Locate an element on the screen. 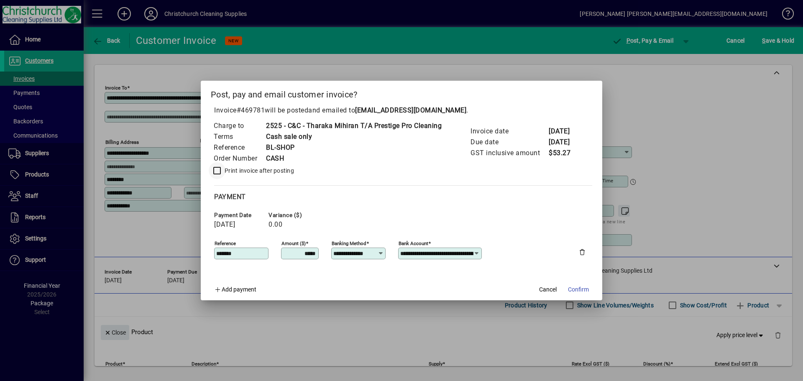  mat-label: Banking method is located at coordinates (349, 243).